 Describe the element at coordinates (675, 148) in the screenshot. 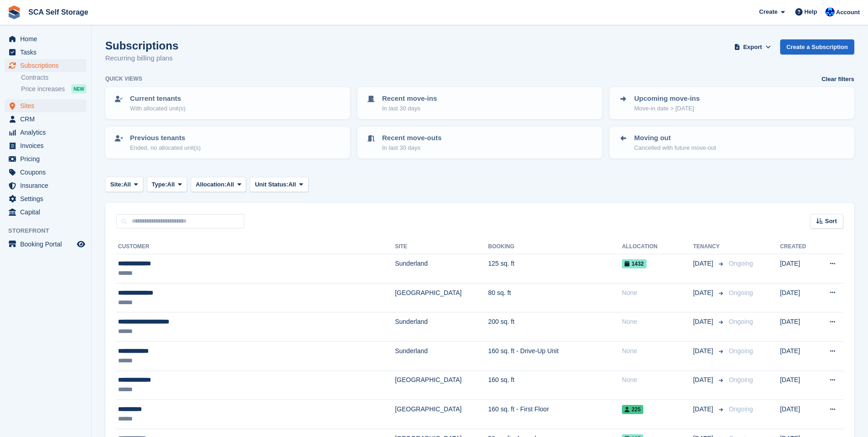

I see `p: Cancelled with future move-out` at that location.